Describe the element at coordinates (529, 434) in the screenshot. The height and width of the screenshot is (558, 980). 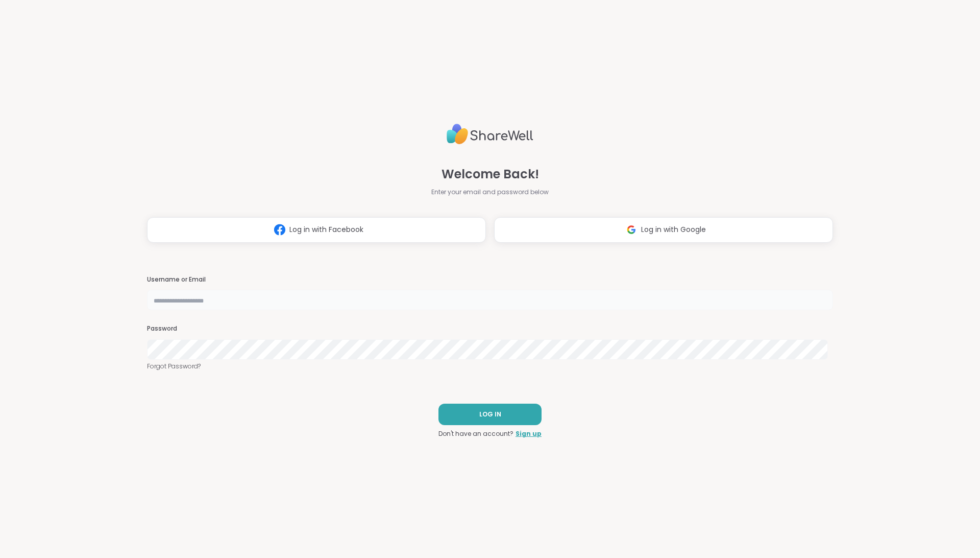
I see `a: Sign up` at that location.